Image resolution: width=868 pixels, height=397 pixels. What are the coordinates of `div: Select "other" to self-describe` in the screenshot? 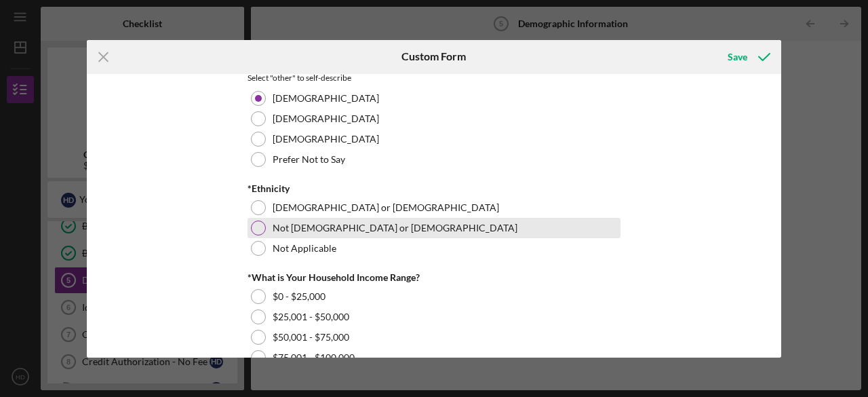 It's located at (434, 78).